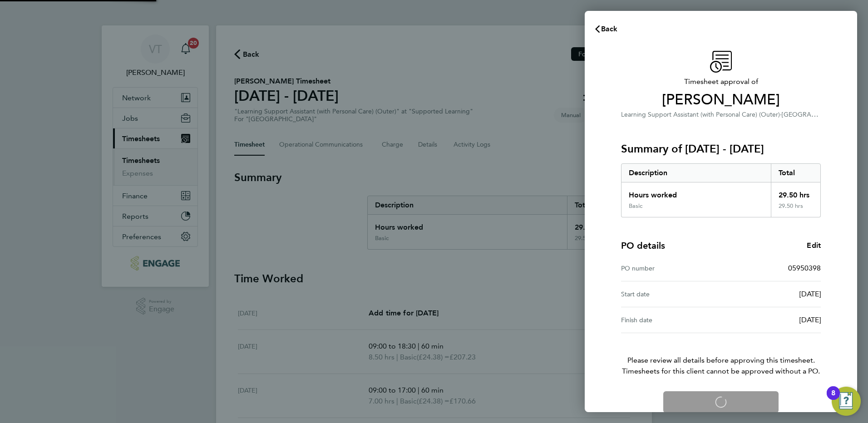 Image resolution: width=868 pixels, height=423 pixels. I want to click on span: Edit, so click(814, 245).